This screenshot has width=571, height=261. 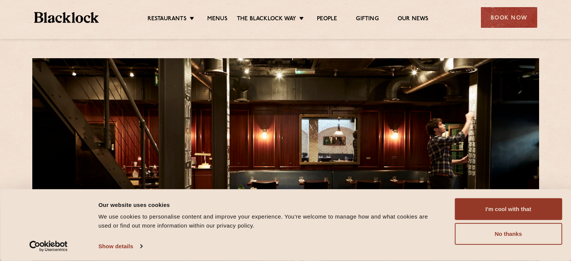 I want to click on div: We use cookies to personalise content and improve your experience. You're welcome to manage how a..., so click(x=268, y=221).